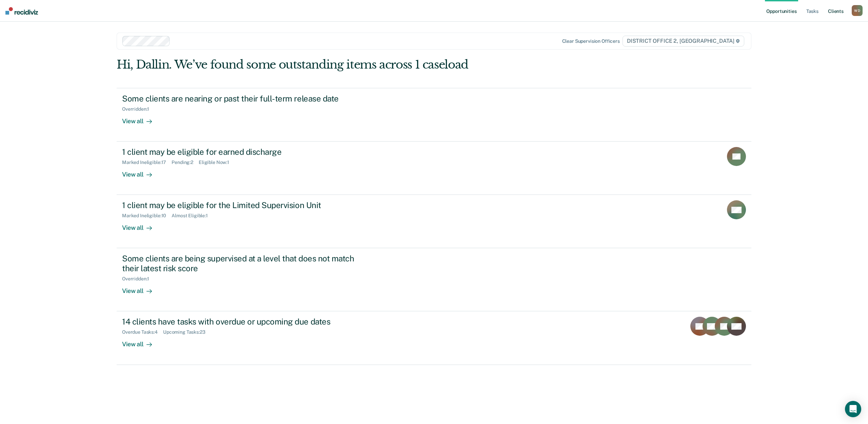 The image size is (868, 424). What do you see at coordinates (434, 338) in the screenshot?
I see `a: 14 clients have tasks with overdue or upcoming due datesOverdue Tasks:4Upcoming Tasks:23View all` at bounding box center [434, 338].